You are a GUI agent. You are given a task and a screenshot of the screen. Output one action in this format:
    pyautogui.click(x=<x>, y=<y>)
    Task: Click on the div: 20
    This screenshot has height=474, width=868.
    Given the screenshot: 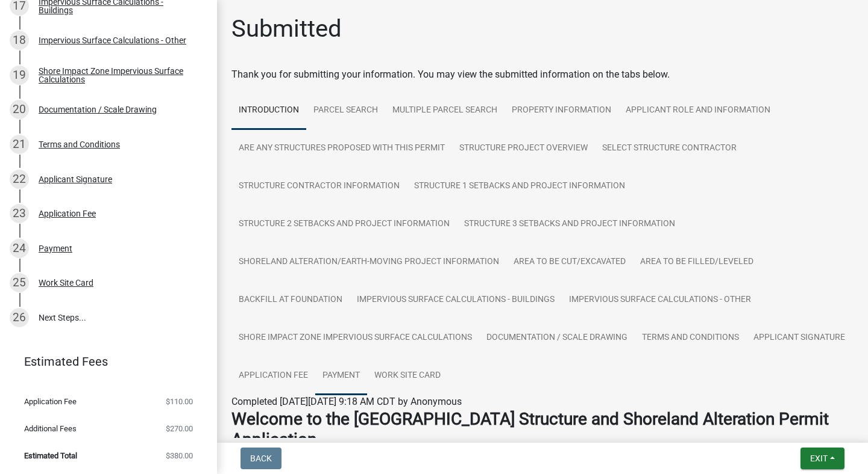 What is the action you would take?
    pyautogui.click(x=19, y=109)
    